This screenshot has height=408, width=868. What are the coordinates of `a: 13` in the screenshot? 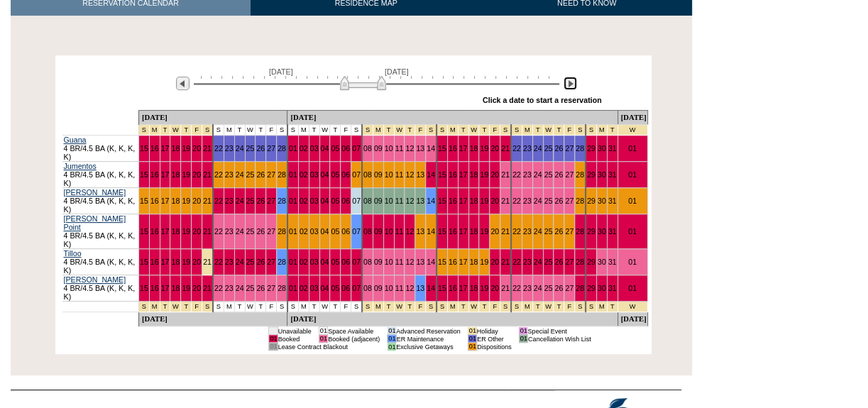 It's located at (420, 231).